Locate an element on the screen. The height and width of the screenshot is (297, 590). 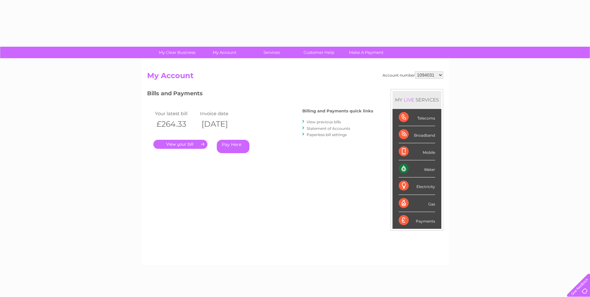
a: Make A Payment is located at coordinates (366, 52).